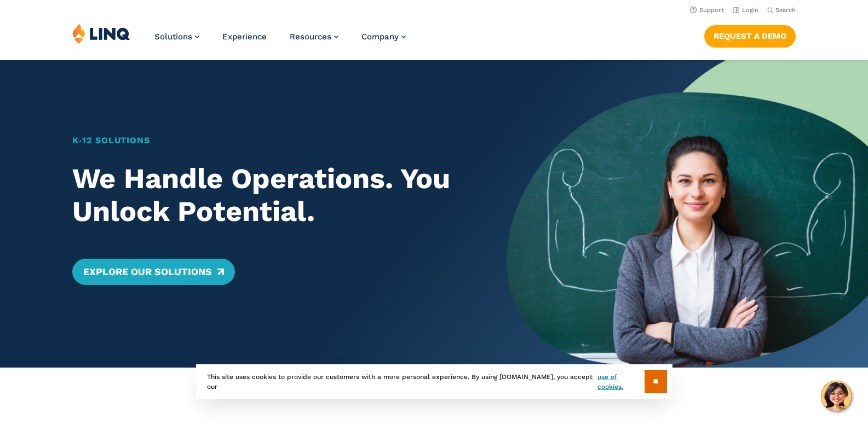 The height and width of the screenshot is (425, 868). I want to click on span: Experience, so click(244, 37).